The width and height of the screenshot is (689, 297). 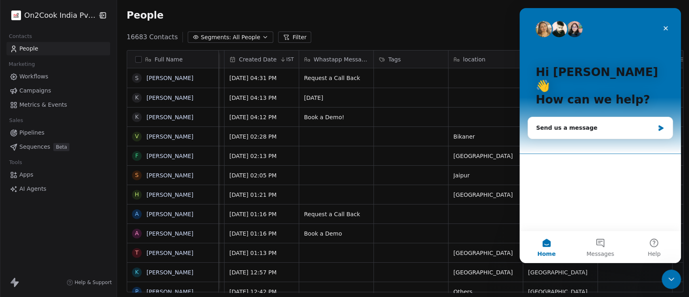 I want to click on span: Full Name, so click(x=169, y=59).